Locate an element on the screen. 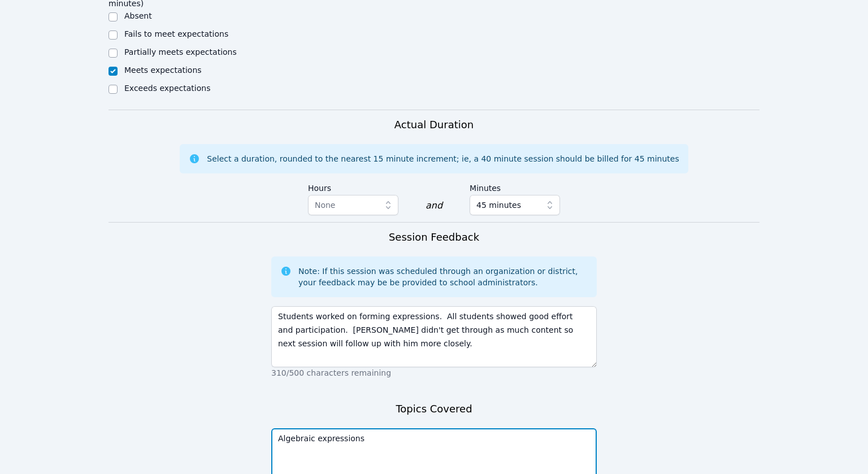  button: 45 minutes is located at coordinates (515, 205).